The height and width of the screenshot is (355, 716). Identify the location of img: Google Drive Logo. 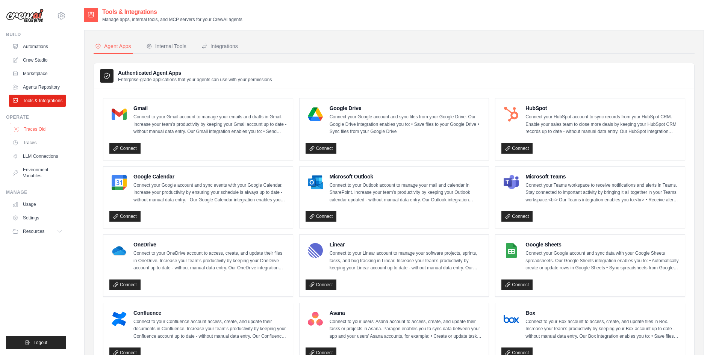
(315, 114).